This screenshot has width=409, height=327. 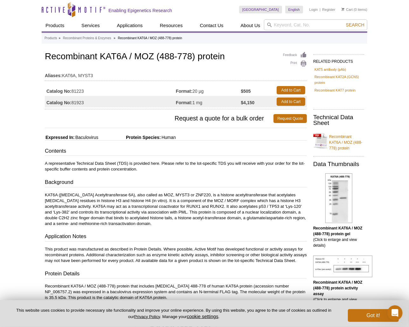 I want to click on a: Recombinant KAT6A / MOZ (488-778) protein, so click(x=339, y=140).